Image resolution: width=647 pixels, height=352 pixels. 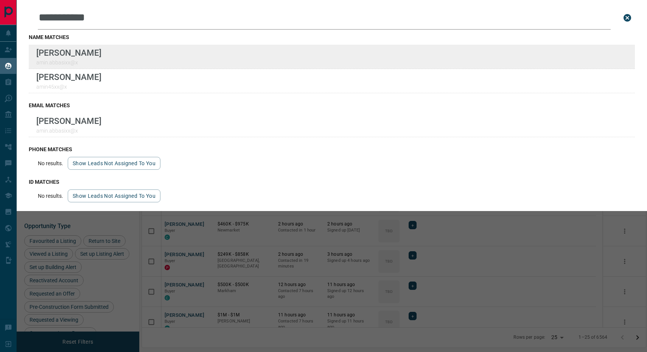 What do you see at coordinates (69, 87) in the screenshot?
I see `p: amin45xx@x` at bounding box center [69, 87].